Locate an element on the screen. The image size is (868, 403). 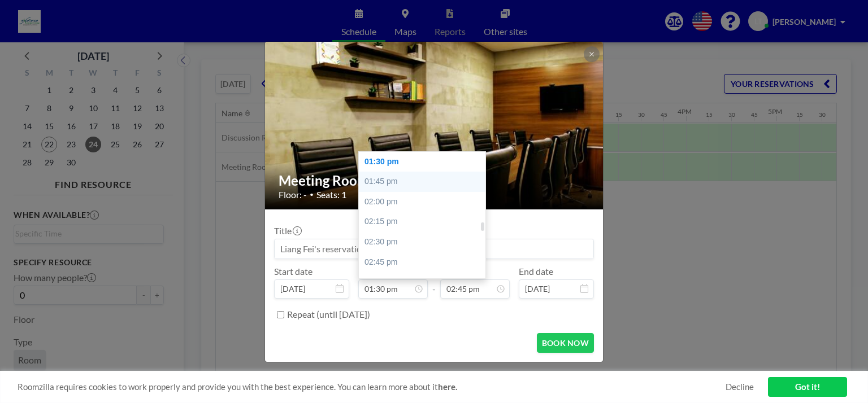
div: 02:45 pm is located at coordinates (425, 262).